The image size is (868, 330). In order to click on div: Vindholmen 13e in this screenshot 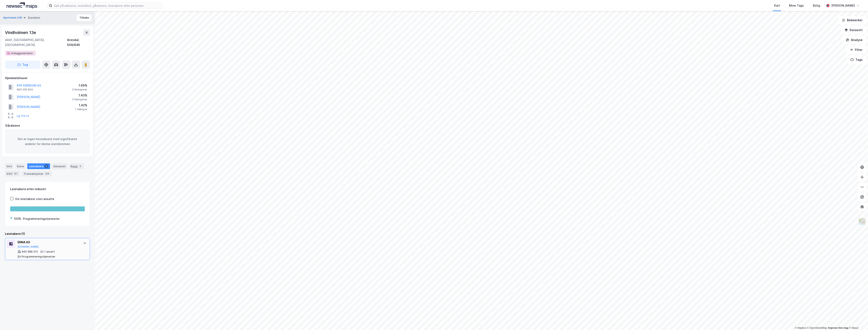, I will do `click(21, 32)`.